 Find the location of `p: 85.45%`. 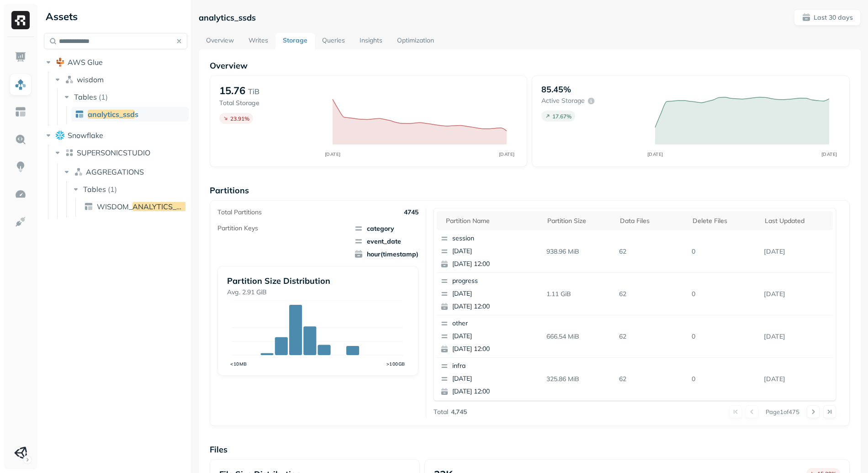

p: 85.45% is located at coordinates (556, 89).